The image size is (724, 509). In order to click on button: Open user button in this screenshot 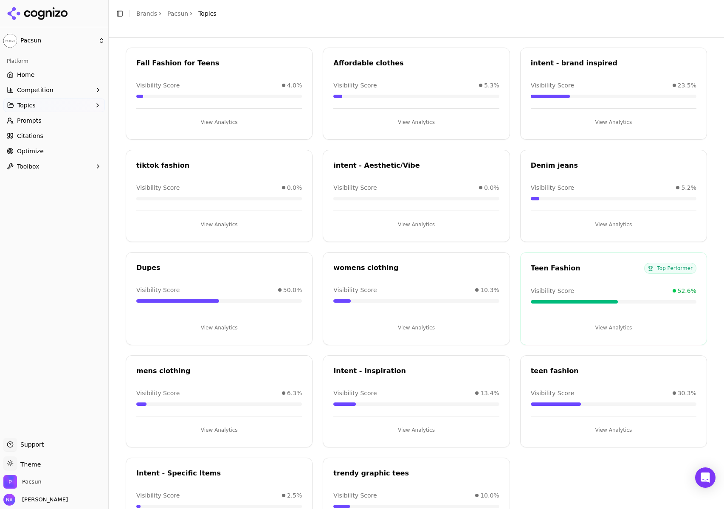, I will do `click(36, 500)`.